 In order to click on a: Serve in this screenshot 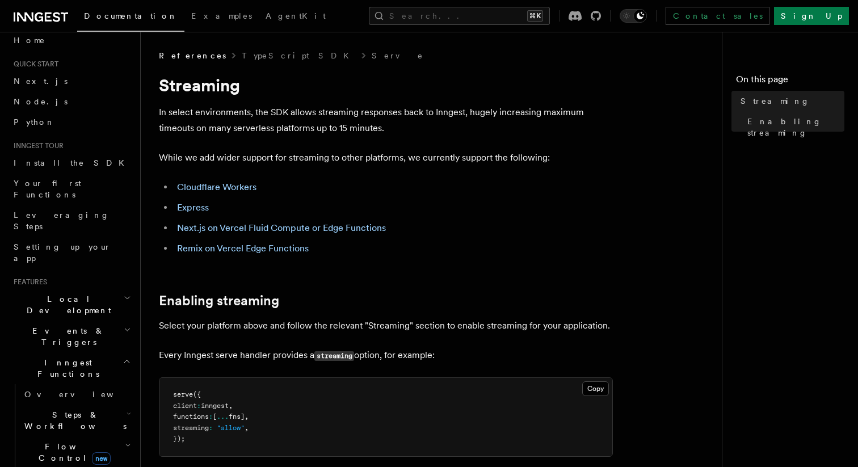, I will do `click(398, 56)`.